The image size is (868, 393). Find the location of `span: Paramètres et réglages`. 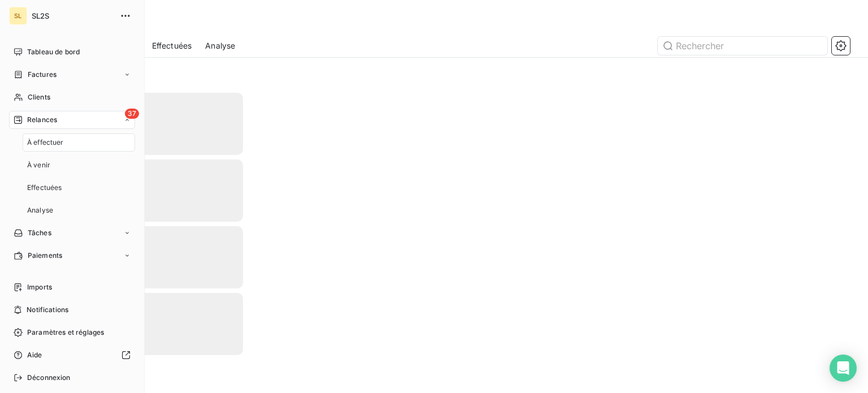

span: Paramètres et réglages is located at coordinates (66, 332).